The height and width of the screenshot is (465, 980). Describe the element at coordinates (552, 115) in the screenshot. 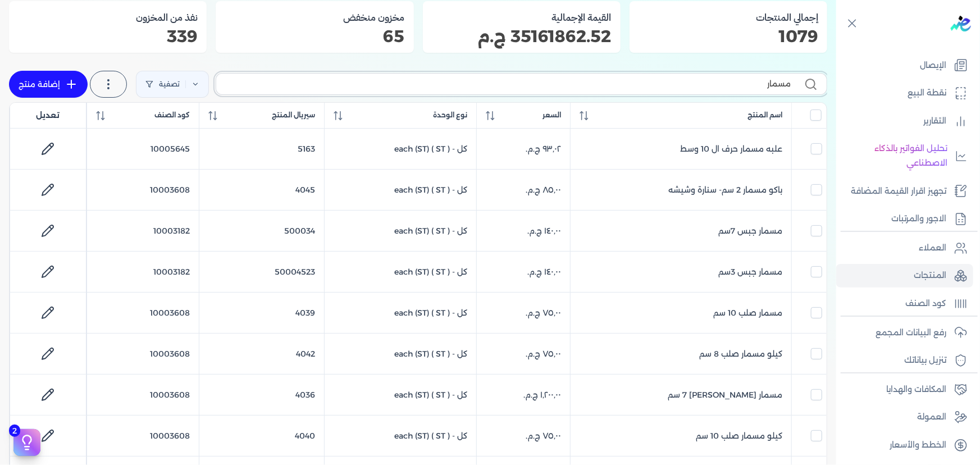

I see `span: السعر` at that location.